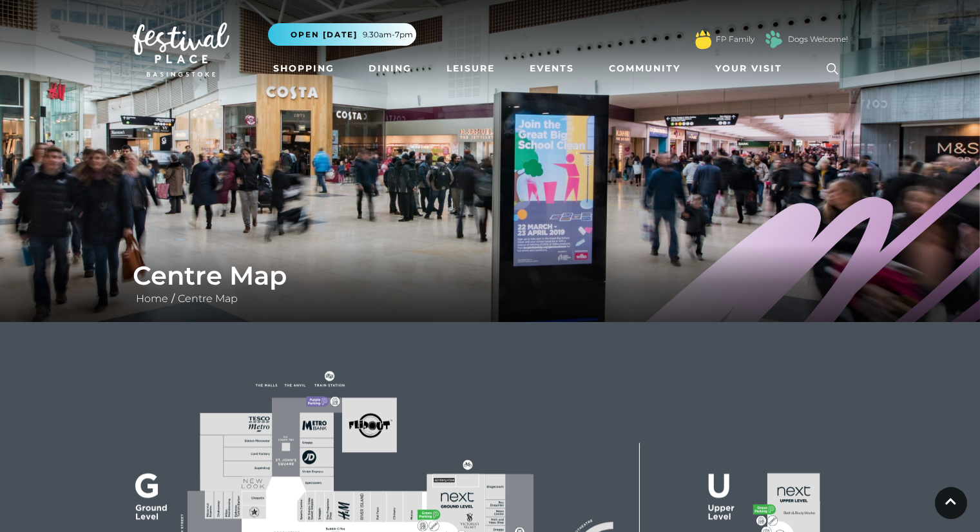 The width and height of the screenshot is (980, 532). I want to click on a: Home, so click(152, 298).